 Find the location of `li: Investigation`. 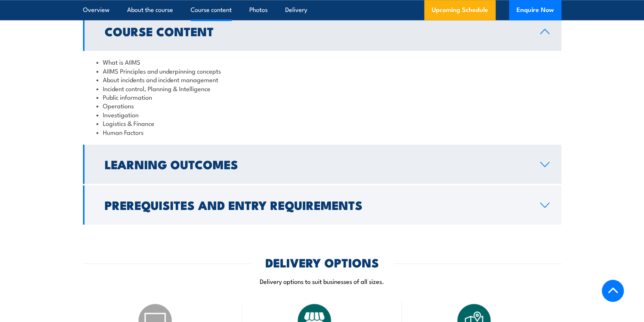

li: Investigation is located at coordinates (322, 114).